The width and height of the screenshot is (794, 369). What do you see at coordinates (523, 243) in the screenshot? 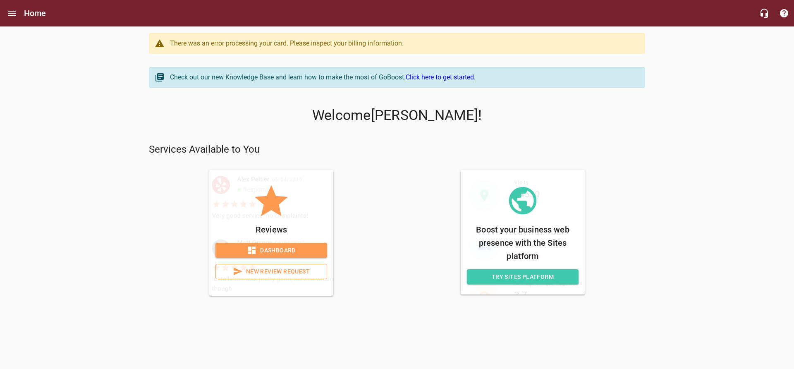
I see `p: Boost your business web presence with the Sites platform` at bounding box center [523, 243].